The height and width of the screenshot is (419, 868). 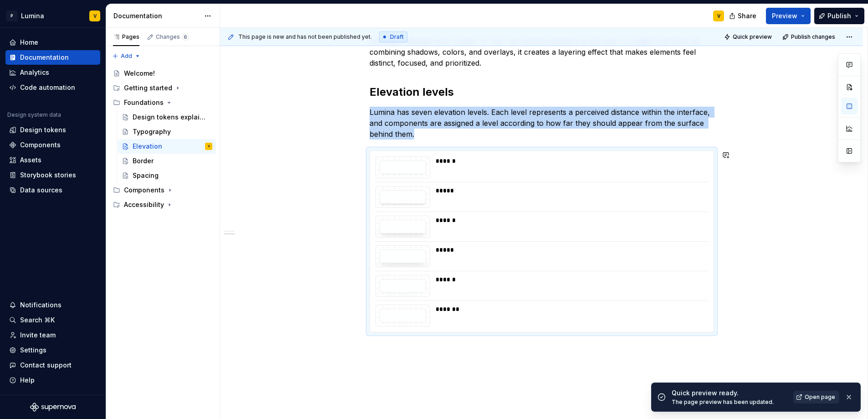 What do you see at coordinates (53, 305) in the screenshot?
I see `button: Notifications` at bounding box center [53, 305].